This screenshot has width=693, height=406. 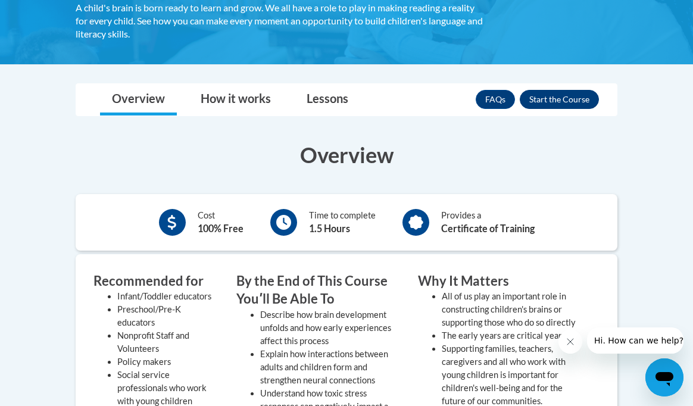 I want to click on li: The early years are critical years, so click(x=511, y=336).